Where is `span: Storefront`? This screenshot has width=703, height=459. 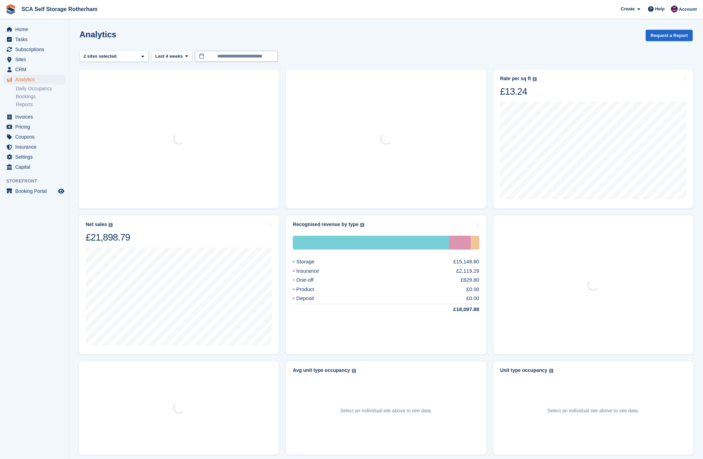 span: Storefront is located at coordinates (37, 181).